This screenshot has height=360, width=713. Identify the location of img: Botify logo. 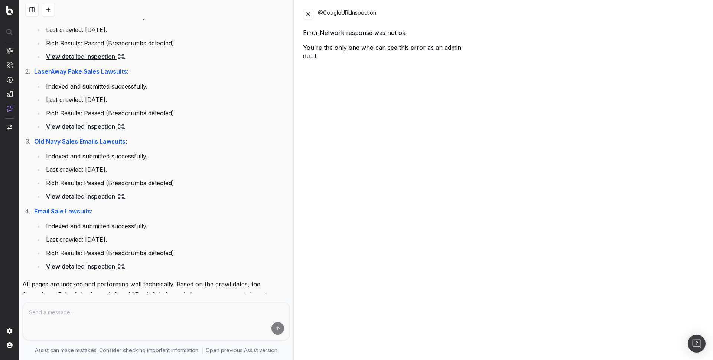
(10, 10).